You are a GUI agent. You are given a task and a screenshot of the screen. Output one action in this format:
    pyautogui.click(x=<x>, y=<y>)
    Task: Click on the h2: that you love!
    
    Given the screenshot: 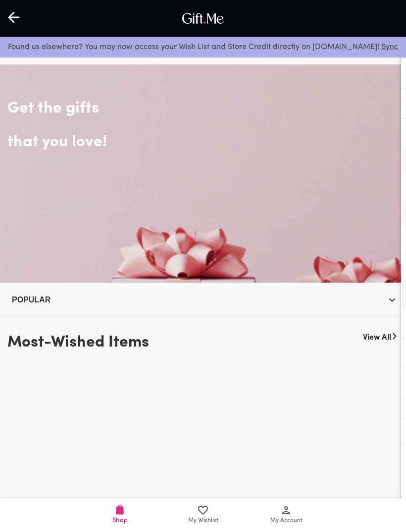 What is the action you would take?
    pyautogui.click(x=203, y=142)
    